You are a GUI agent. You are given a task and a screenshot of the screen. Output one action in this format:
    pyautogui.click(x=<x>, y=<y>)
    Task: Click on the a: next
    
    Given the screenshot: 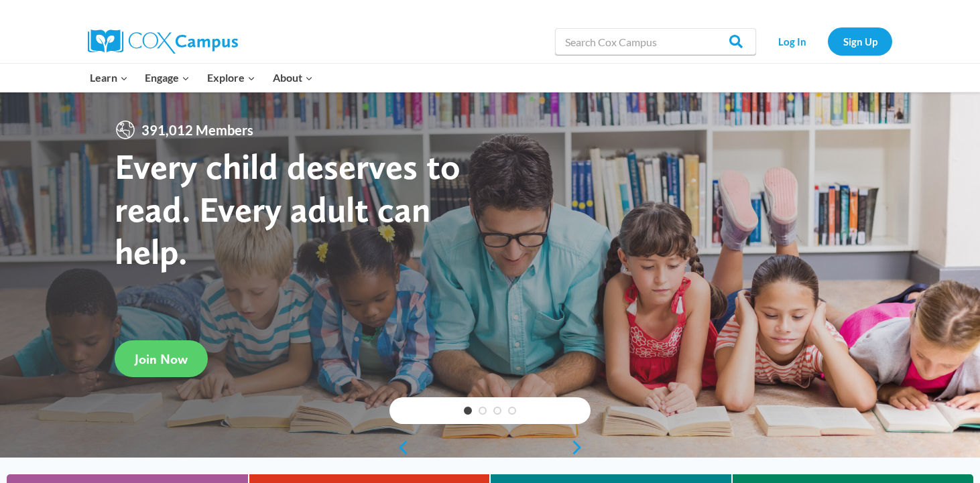 What is the action you would take?
    pyautogui.click(x=581, y=448)
    